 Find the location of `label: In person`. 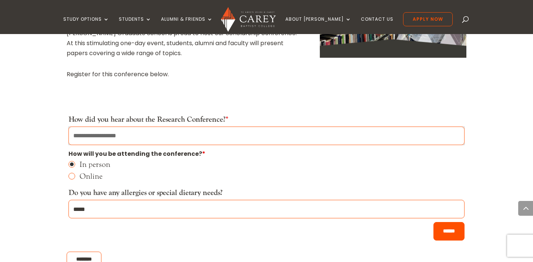

label: In person is located at coordinates (272, 164).